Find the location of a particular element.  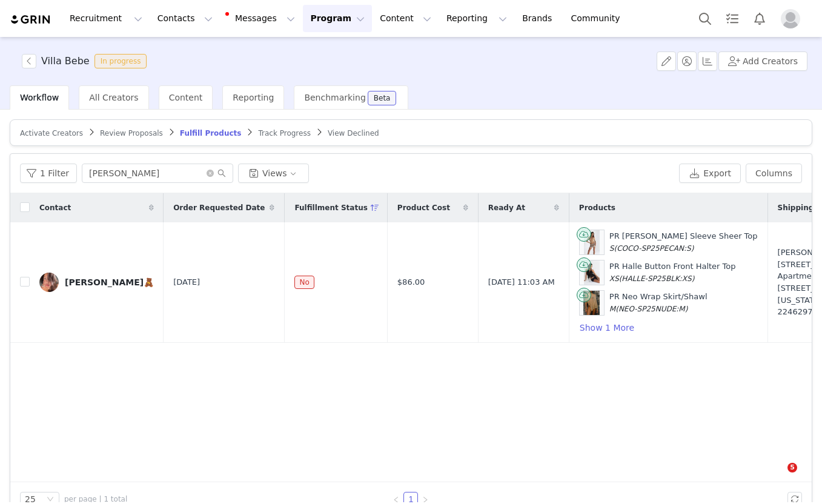

span: XS is located at coordinates (614, 278).